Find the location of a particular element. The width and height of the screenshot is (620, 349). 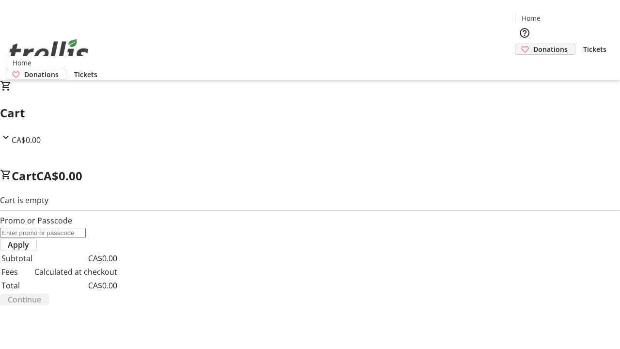

td: Subtotal is located at coordinates (17, 258).